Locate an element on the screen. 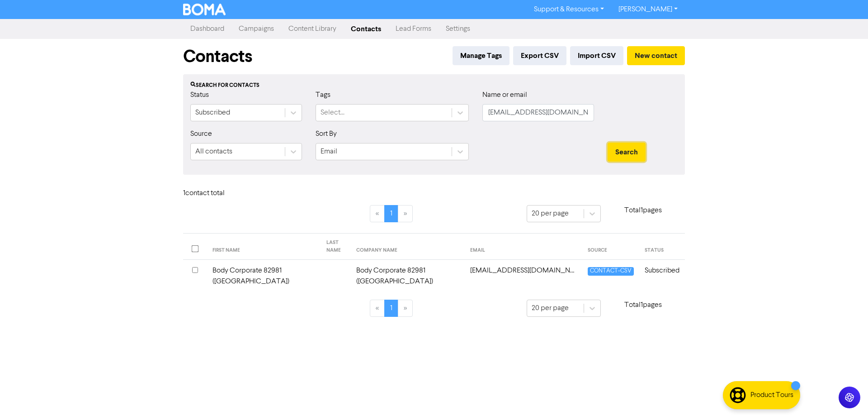  button: Export CSV is located at coordinates (540, 56).